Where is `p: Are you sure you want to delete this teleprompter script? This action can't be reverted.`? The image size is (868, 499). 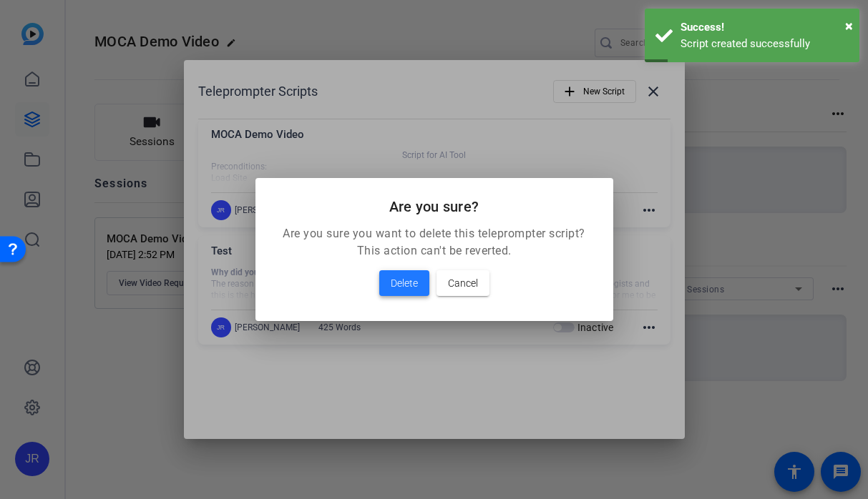
p: Are you sure you want to delete this teleprompter script? This action can't be reverted. is located at coordinates (434, 242).